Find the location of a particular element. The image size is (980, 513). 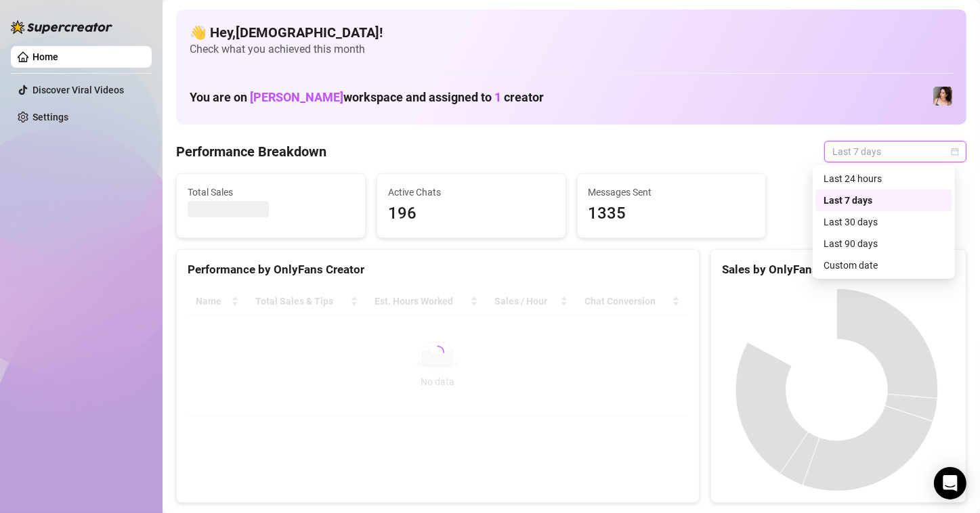

span: Check what you achieved this month is located at coordinates (571, 50).